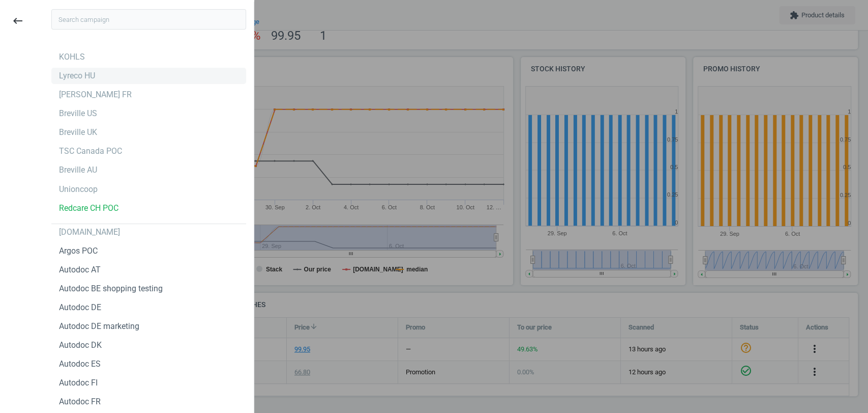 The height and width of the screenshot is (413, 868). What do you see at coordinates (89, 208) in the screenshot?
I see `div: Redcare CH POC` at bounding box center [89, 208].